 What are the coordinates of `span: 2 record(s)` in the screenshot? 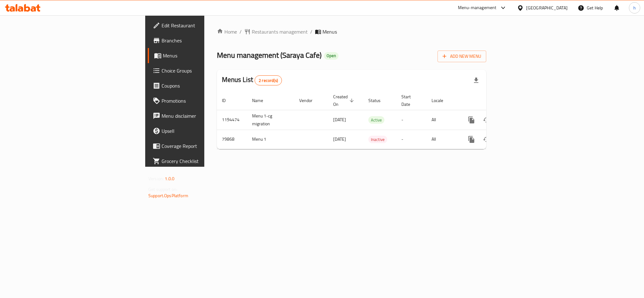 It's located at (268, 80).